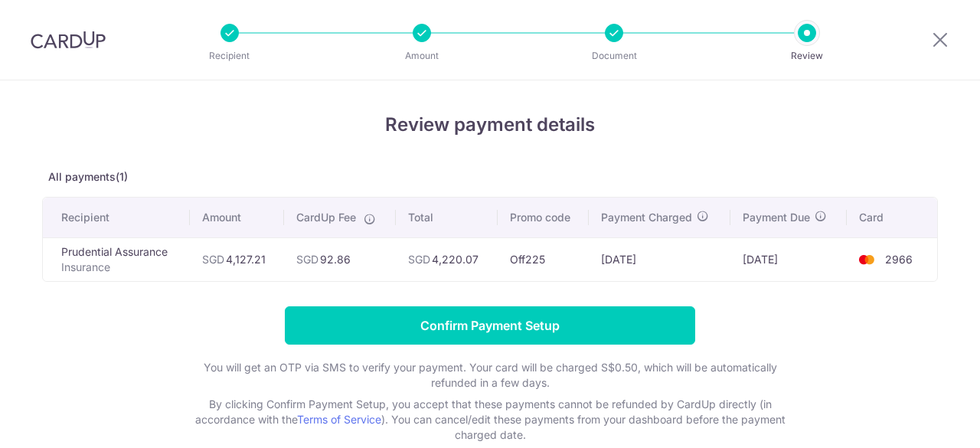 Image resolution: width=980 pixels, height=448 pixels. Describe the element at coordinates (543, 218) in the screenshot. I see `th: Promo code` at that location.